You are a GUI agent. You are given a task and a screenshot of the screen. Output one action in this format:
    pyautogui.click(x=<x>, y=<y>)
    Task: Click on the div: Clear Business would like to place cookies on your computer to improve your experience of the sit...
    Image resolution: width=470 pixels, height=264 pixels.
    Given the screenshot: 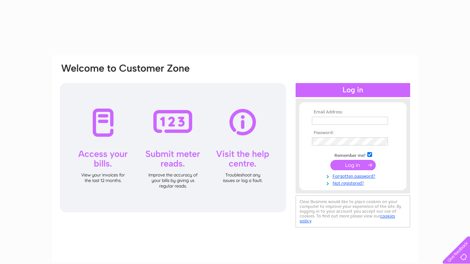 What is the action you would take?
    pyautogui.click(x=353, y=211)
    